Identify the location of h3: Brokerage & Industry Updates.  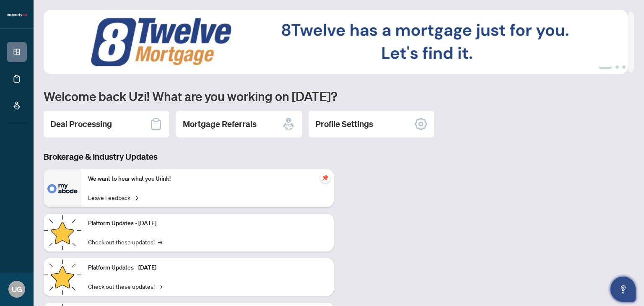
(189, 157).